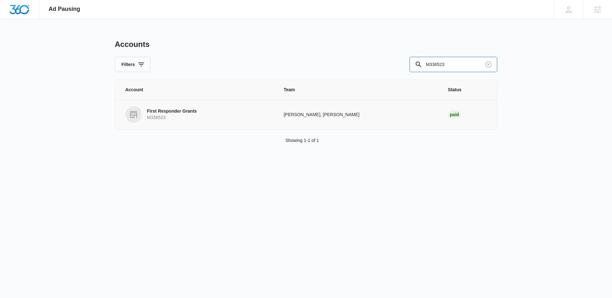  What do you see at coordinates (358, 90) in the screenshot?
I see `span: Team` at bounding box center [358, 90].